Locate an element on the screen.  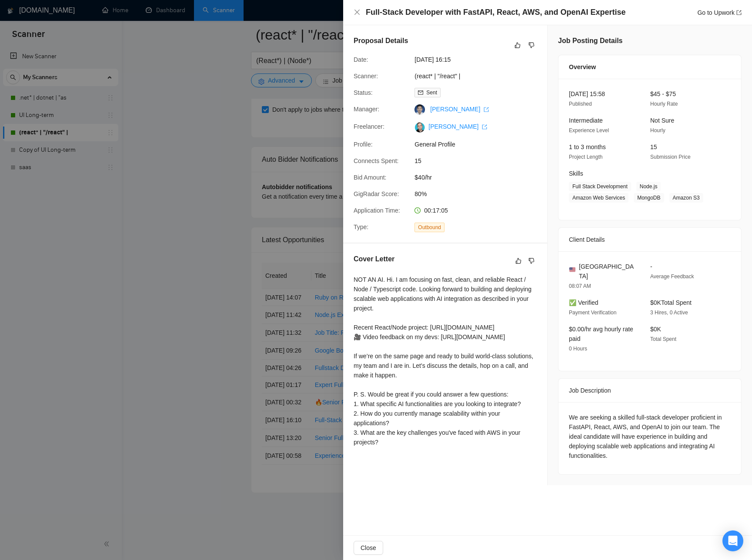
span: MongoDB is located at coordinates (649, 198).